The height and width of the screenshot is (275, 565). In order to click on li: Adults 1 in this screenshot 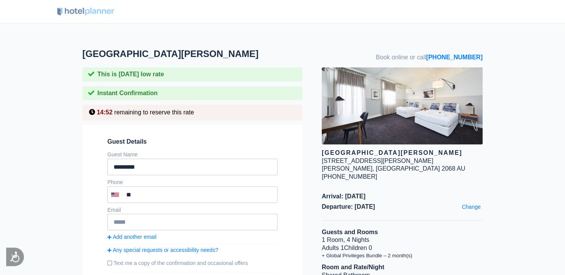, I will do `click(402, 248)`.